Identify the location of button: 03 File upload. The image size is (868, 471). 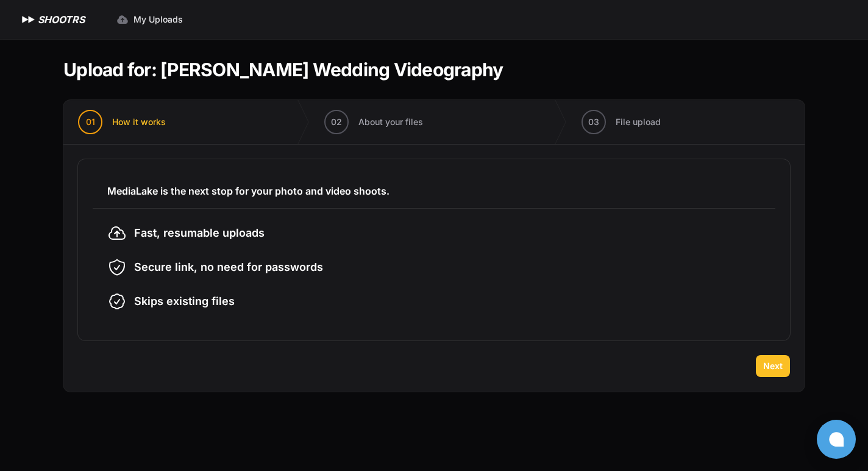
(622, 122).